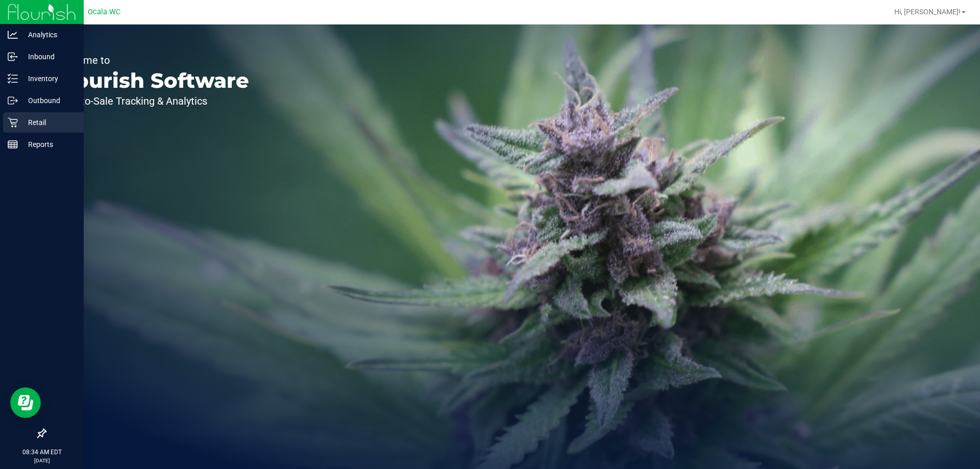  I want to click on p: Reports, so click(49, 144).